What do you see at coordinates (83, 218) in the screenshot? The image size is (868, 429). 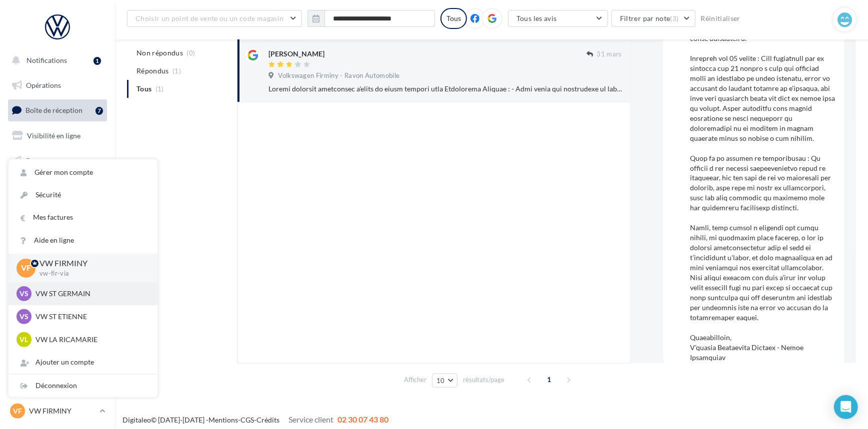 I see `a: Mes factures` at bounding box center [83, 218].